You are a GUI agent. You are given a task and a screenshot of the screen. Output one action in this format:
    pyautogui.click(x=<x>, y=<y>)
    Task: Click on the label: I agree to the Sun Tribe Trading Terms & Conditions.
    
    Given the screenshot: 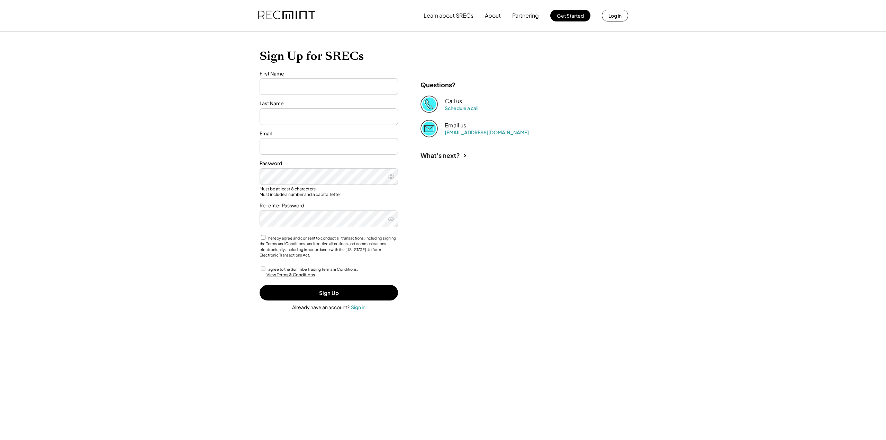 What is the action you would take?
    pyautogui.click(x=312, y=269)
    